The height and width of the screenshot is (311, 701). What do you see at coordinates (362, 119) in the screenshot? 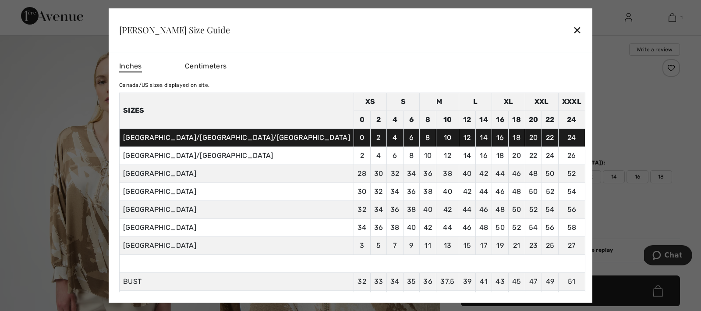
I see `td: 0` at bounding box center [362, 119].